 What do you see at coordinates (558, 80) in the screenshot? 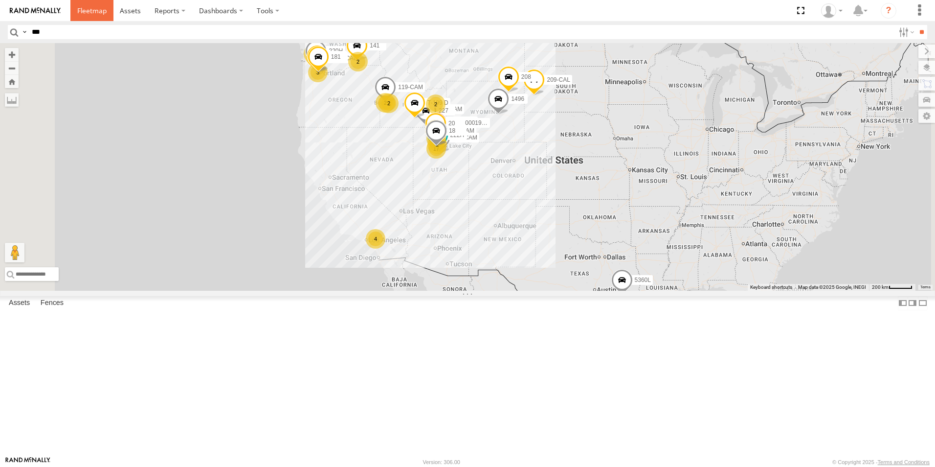
I see `span: 209-CAL` at bounding box center [558, 80].